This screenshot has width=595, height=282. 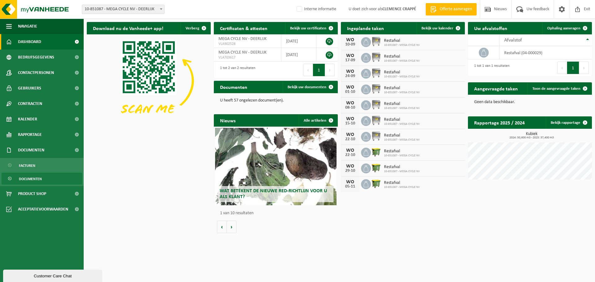 What do you see at coordinates (316, 9) in the screenshot?
I see `label: Interne informatie` at bounding box center [316, 9].